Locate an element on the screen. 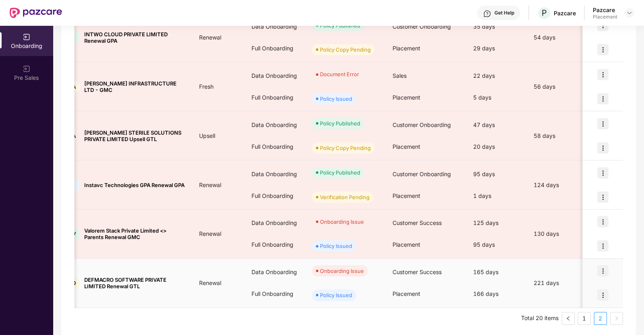 Image resolution: width=644 pixels, height=335 pixels. li: 2 is located at coordinates (601, 319).